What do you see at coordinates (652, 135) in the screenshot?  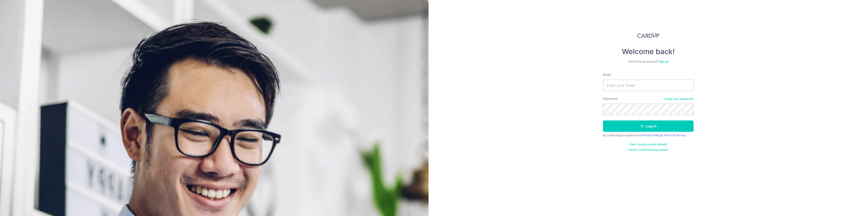 I see `a: Privacy Policy` at bounding box center [652, 135].